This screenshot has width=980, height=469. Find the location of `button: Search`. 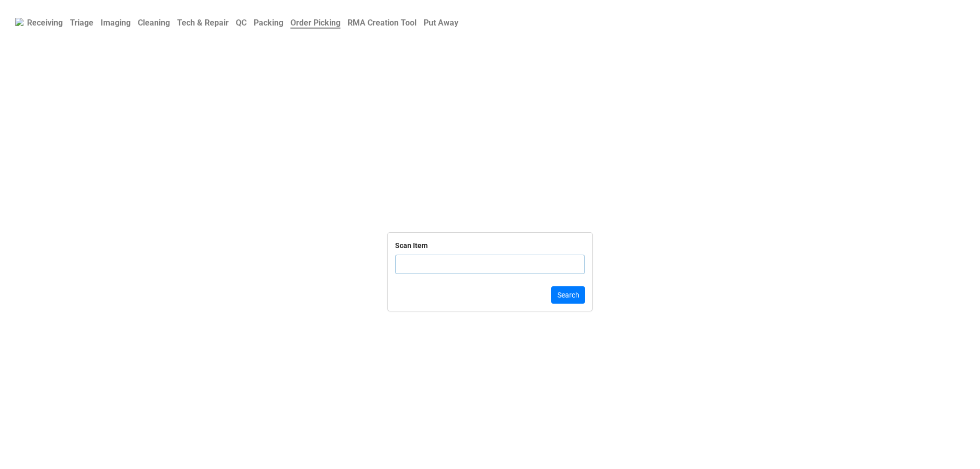

button: Search is located at coordinates (568, 295).